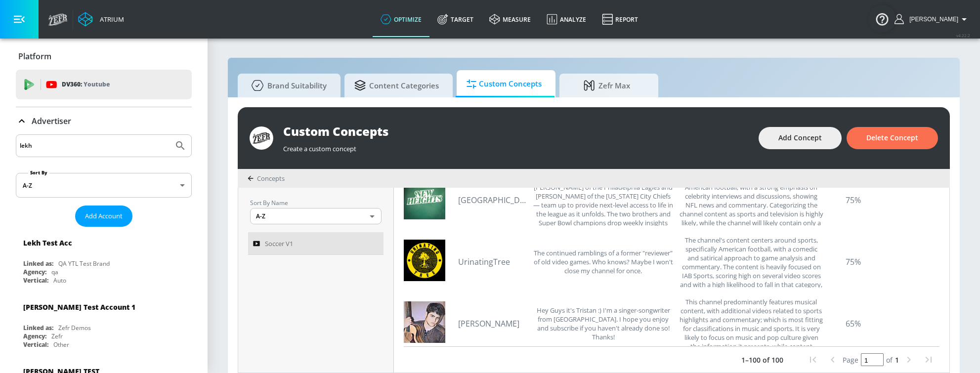  What do you see at coordinates (897, 360) in the screenshot?
I see `span: 1` at bounding box center [897, 360].